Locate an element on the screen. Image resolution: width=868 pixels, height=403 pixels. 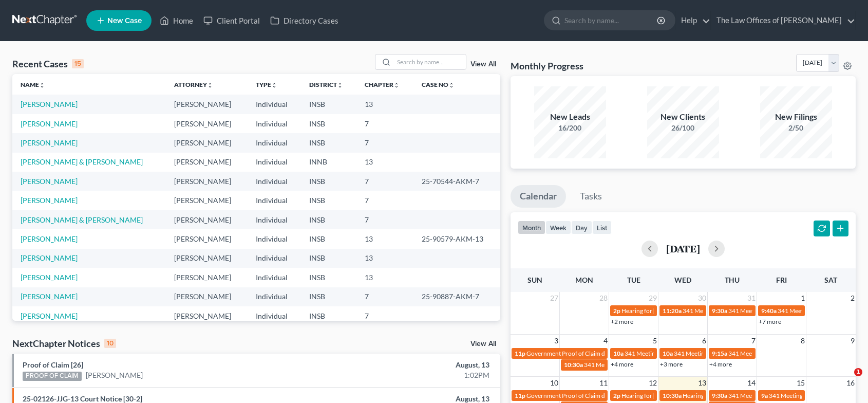
span: New Case is located at coordinates (124, 21).